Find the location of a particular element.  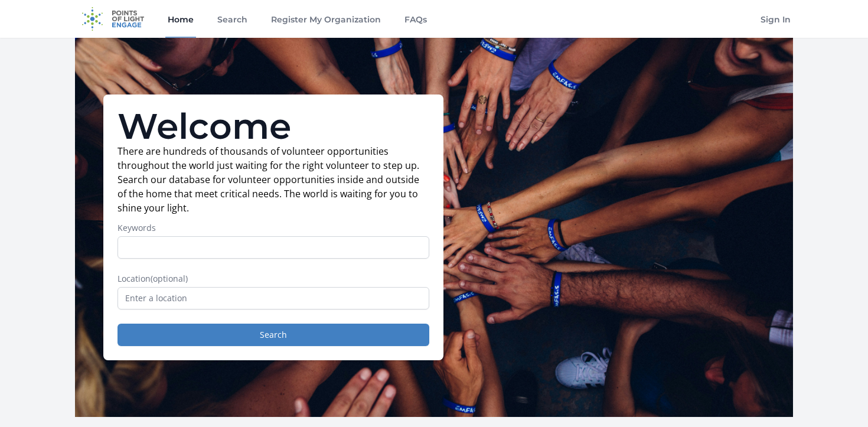

input: Enter a location is located at coordinates (273, 298).